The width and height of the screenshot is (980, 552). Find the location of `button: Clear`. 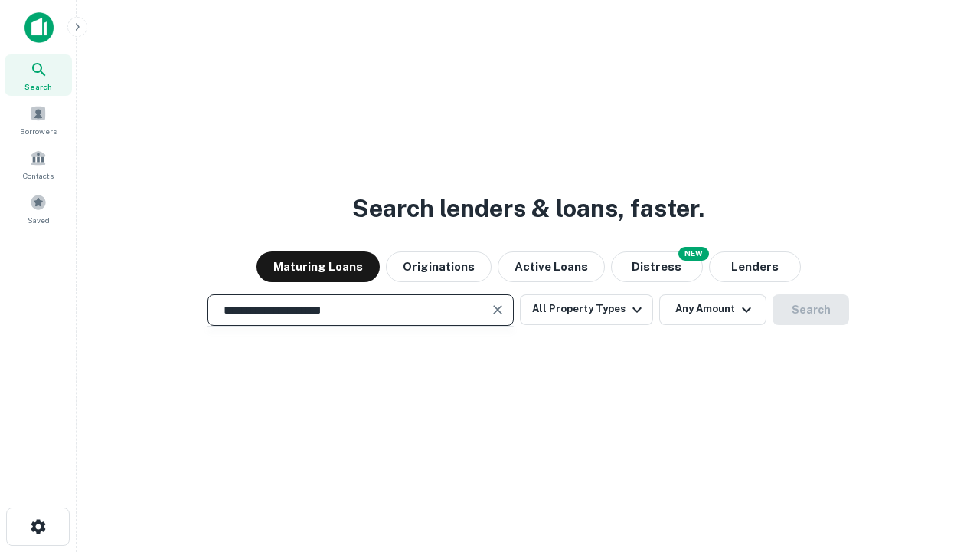

button: Clear is located at coordinates (497, 310).